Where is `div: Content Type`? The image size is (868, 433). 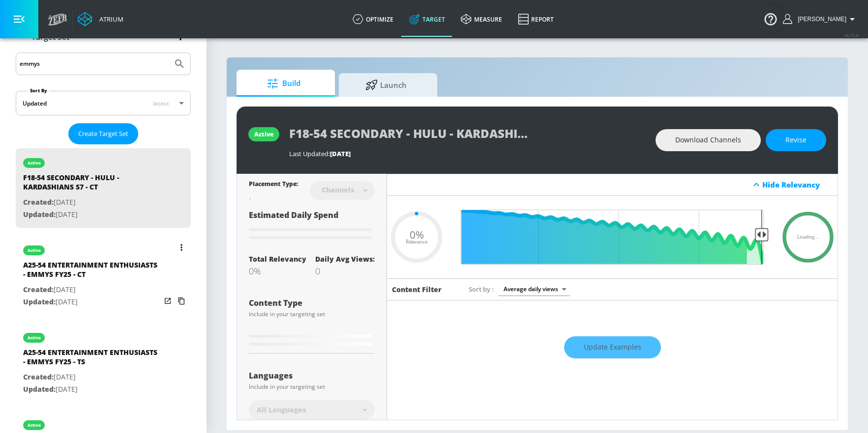 div: Content Type is located at coordinates (312, 303).